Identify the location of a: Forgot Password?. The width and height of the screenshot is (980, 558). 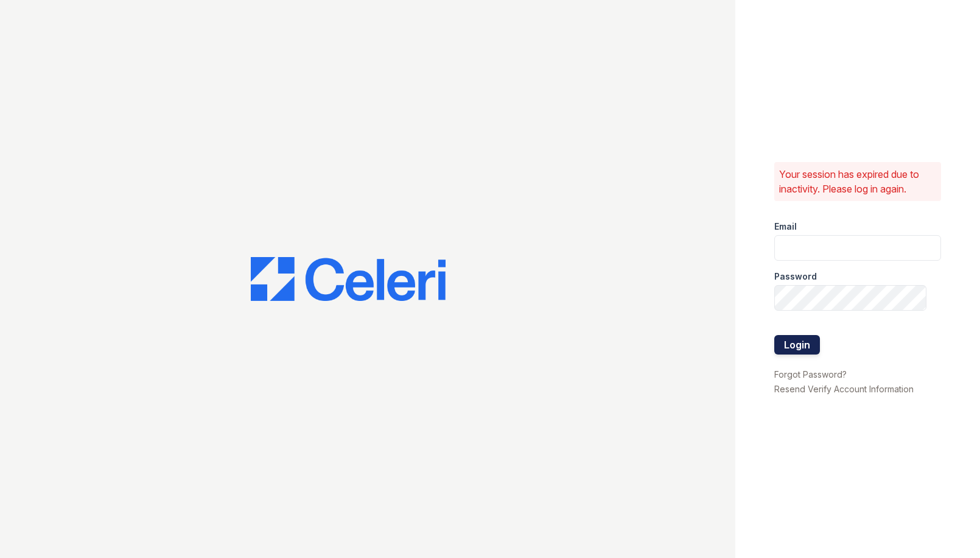
(810, 374).